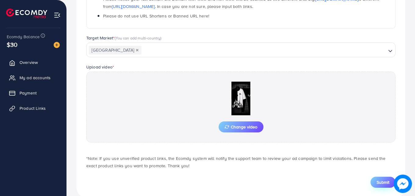  What do you see at coordinates (137, 50) in the screenshot?
I see `button: Deselect Pakistan` at bounding box center [137, 50].